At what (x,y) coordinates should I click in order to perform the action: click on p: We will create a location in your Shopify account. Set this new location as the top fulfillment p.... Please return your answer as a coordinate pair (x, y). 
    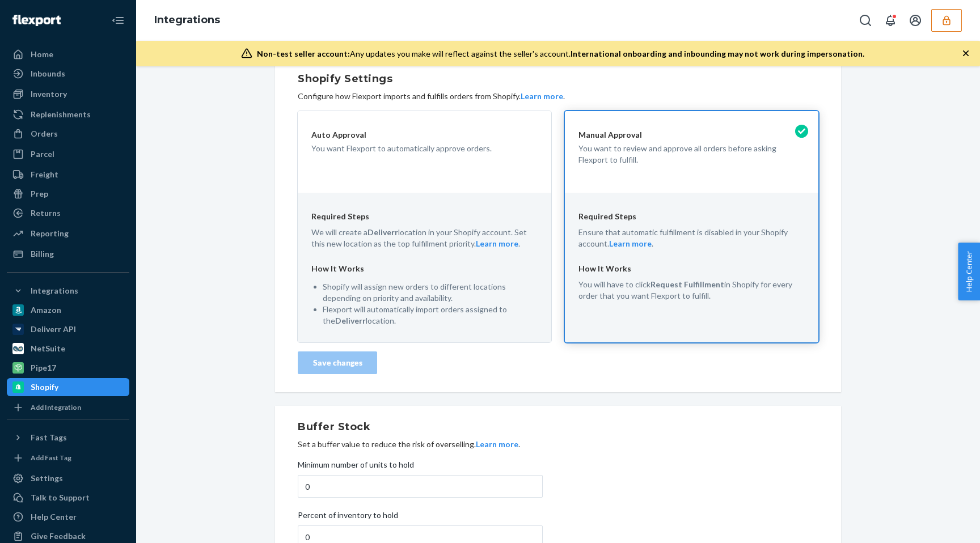
    Looking at the image, I should click on (424, 238).